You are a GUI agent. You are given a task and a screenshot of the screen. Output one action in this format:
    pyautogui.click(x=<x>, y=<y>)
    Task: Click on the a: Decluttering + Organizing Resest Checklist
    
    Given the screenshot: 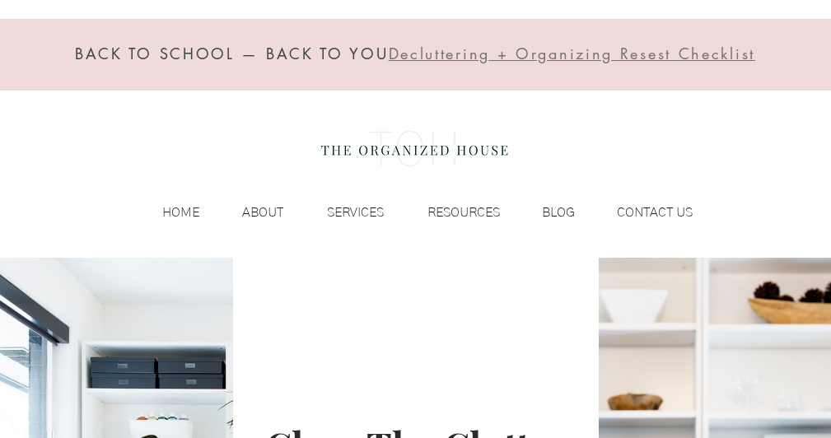 What is the action you would take?
    pyautogui.click(x=572, y=55)
    